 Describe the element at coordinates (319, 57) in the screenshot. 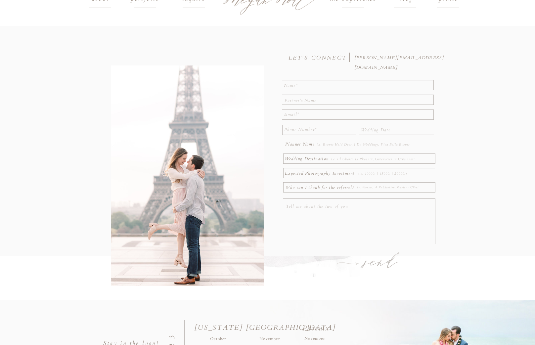

I see `h3: LET'S CONNECT` at that location.